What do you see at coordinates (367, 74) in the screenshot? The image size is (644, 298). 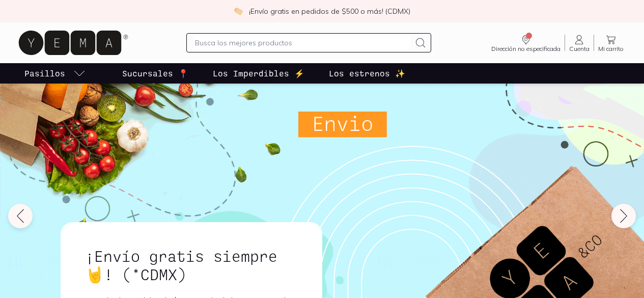 I see `p: Los estrenos ✨` at bounding box center [367, 74].